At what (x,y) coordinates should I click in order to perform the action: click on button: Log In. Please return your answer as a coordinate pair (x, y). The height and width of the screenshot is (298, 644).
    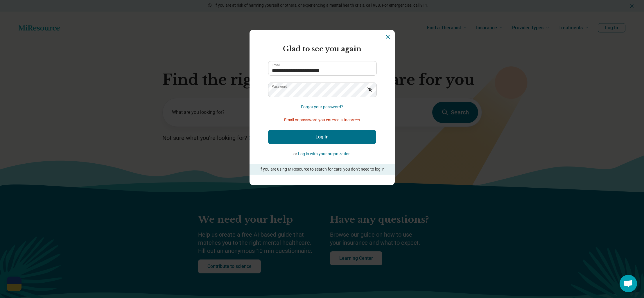
    Looking at the image, I should click on (322, 137).